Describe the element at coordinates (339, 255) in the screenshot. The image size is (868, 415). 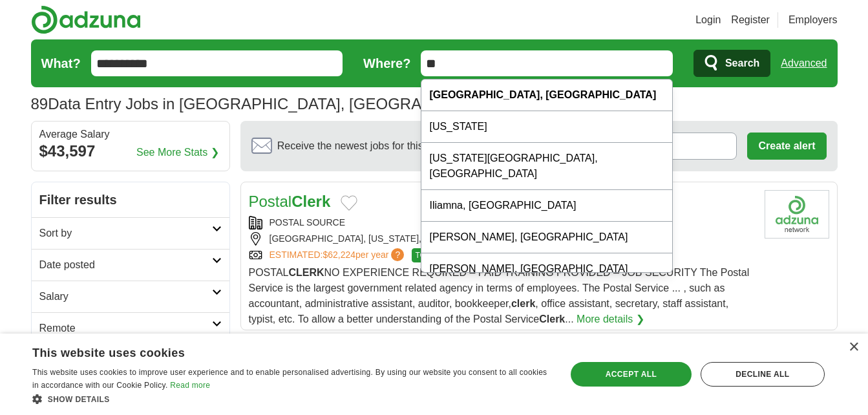
I see `span: $62,224` at that location.